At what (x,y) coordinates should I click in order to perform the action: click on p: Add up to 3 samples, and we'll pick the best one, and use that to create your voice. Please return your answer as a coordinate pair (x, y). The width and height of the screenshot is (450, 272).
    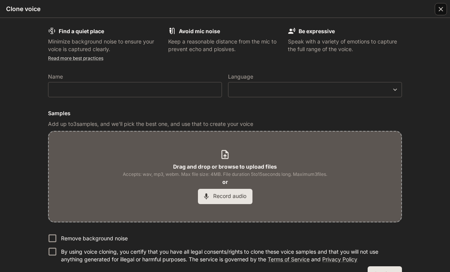
    Looking at the image, I should click on (225, 124).